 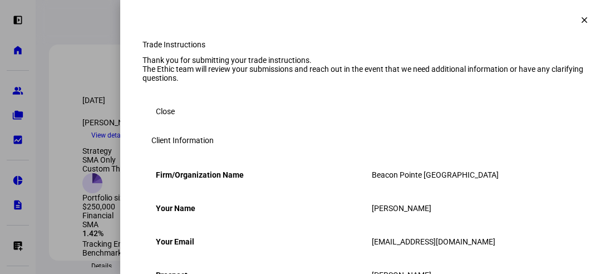 What do you see at coordinates (257, 208) in the screenshot?
I see `div: Your Name` at bounding box center [257, 208].